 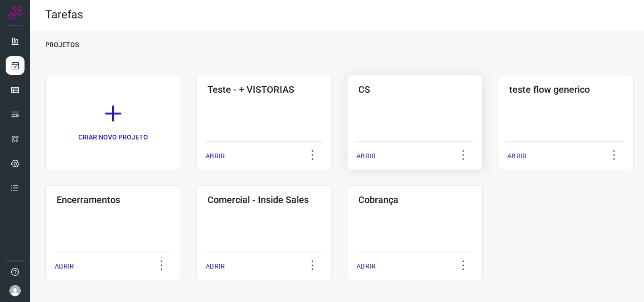 I want to click on h2: Tarefas, so click(x=64, y=14).